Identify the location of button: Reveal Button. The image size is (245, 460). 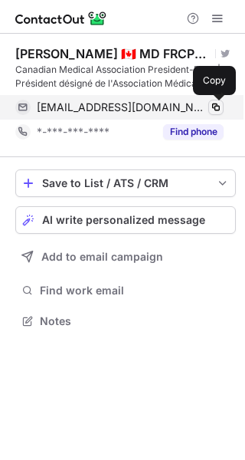
(193, 132).